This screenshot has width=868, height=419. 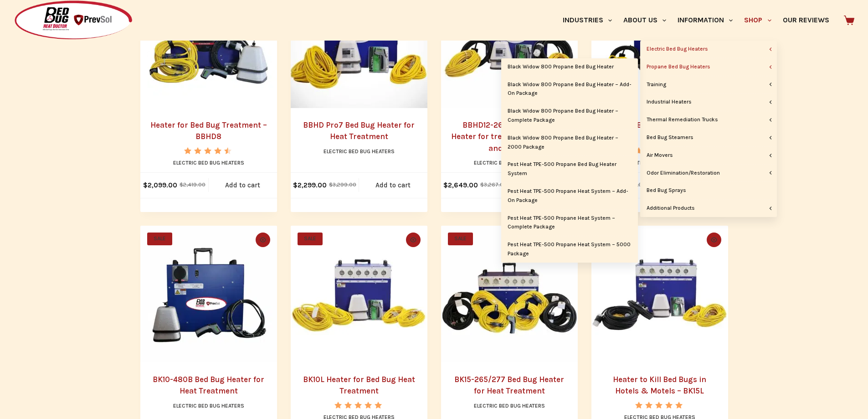 I want to click on a: Add to cart: “BBHD Pro7 Bed Bug Heater for Heat Treatment”, so click(x=393, y=185).